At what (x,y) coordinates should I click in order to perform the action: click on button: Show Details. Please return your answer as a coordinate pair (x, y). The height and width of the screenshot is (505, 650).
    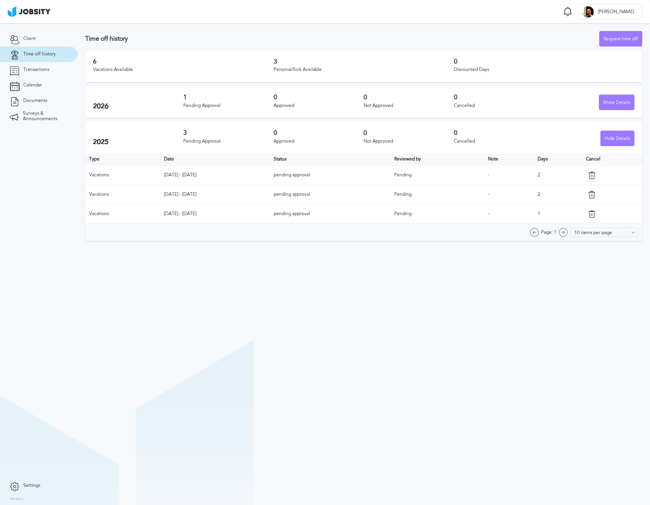
    Looking at the image, I should click on (617, 102).